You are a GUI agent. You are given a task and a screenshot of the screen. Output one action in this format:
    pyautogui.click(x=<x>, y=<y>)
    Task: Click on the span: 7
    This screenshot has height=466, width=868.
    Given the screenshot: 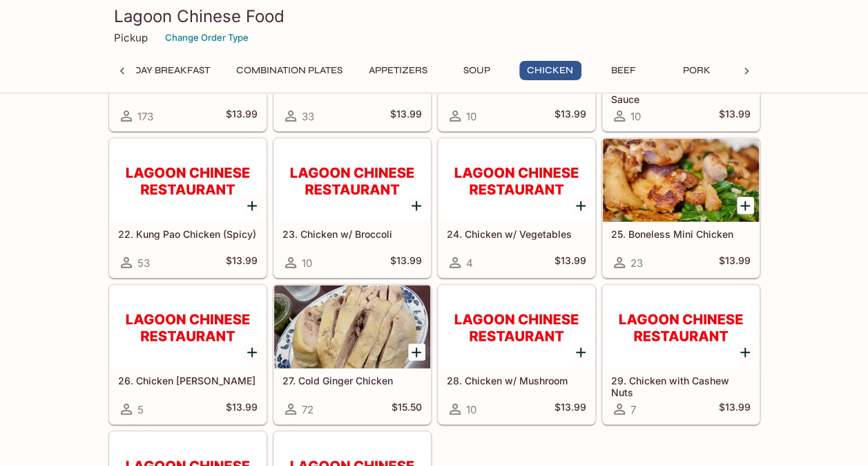 What is the action you would take?
    pyautogui.click(x=634, y=409)
    